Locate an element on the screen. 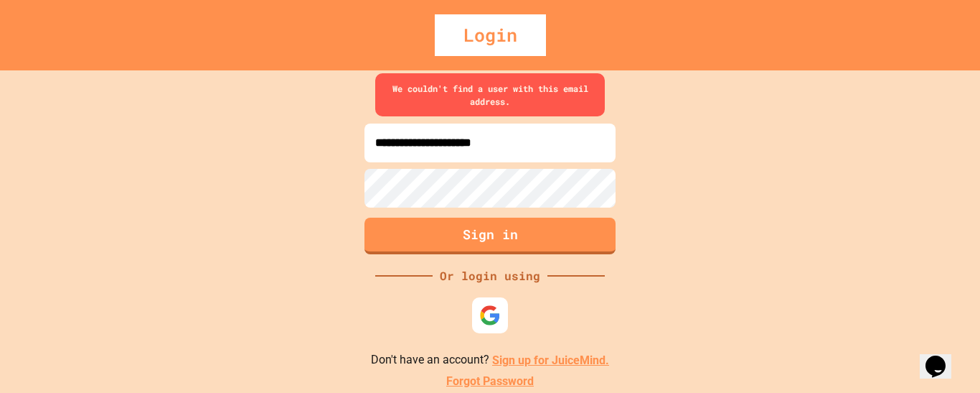 The image size is (980, 393). img: google-icon.svg is located at coordinates (490, 315).